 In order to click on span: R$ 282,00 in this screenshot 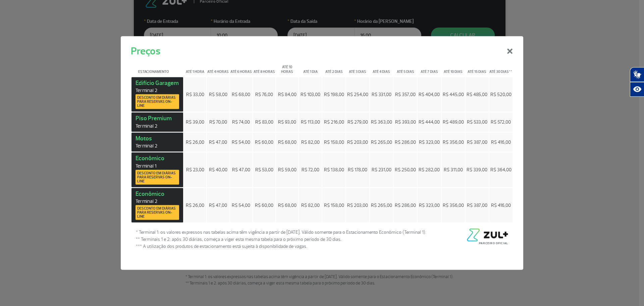, I will do `click(429, 169)`.